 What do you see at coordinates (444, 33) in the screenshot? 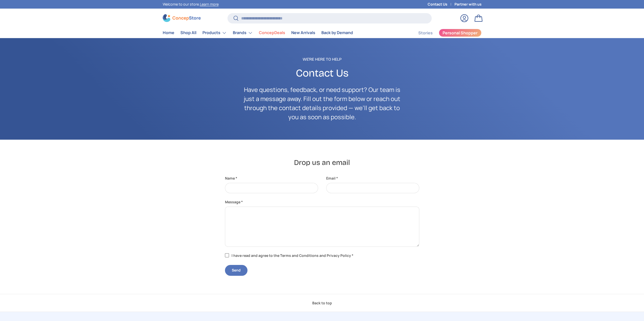
I see `nav: Secondary` at bounding box center [444, 33].